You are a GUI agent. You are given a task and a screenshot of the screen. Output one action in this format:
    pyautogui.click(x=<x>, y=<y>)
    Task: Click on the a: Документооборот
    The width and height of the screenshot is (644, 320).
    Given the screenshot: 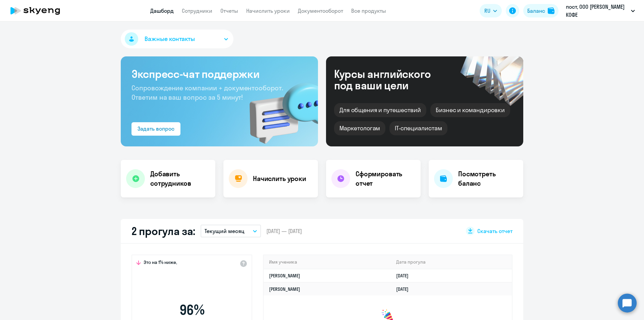 What is the action you would take?
    pyautogui.click(x=320, y=11)
    